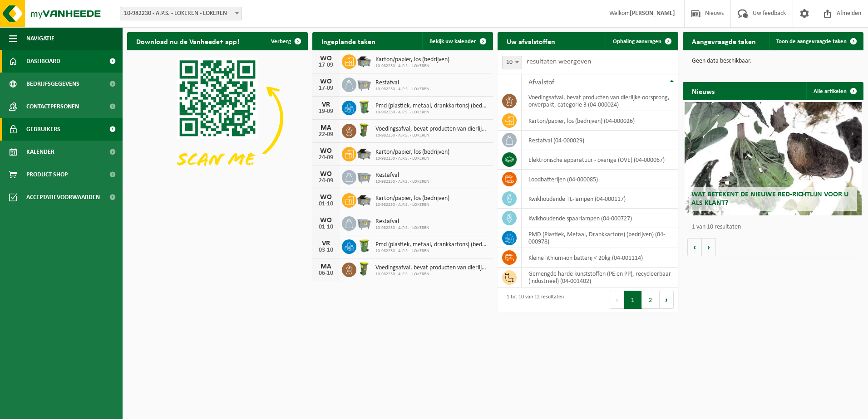  What do you see at coordinates (637, 42) in the screenshot?
I see `span: Ophaling aanvragen` at bounding box center [637, 42].